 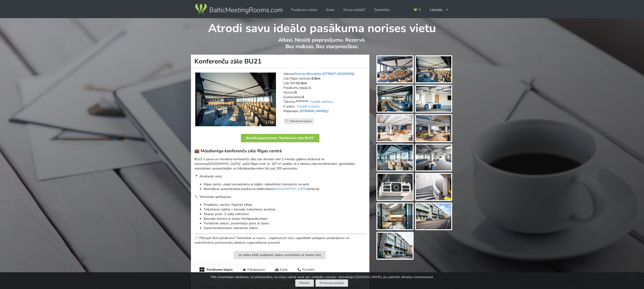 I want to click on strong: 12.1km, so click(x=301, y=83).